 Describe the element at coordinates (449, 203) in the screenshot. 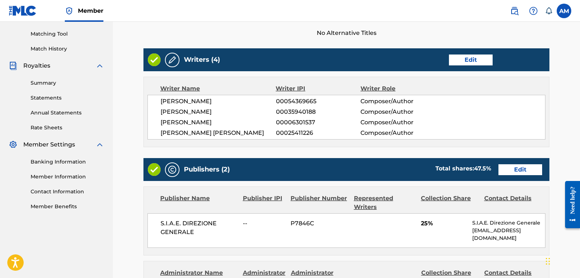

I see `div: Collection Share` at that location.